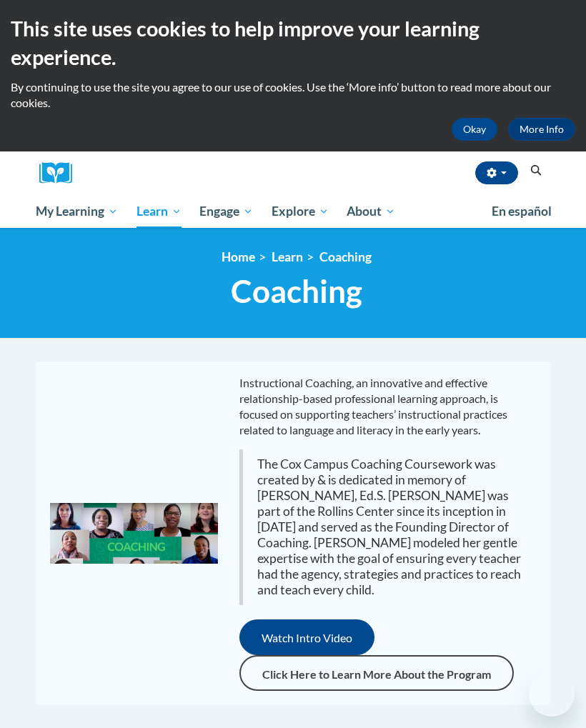 This screenshot has width=586, height=728. What do you see at coordinates (371, 211) in the screenshot?
I see `span: About` at bounding box center [371, 211].